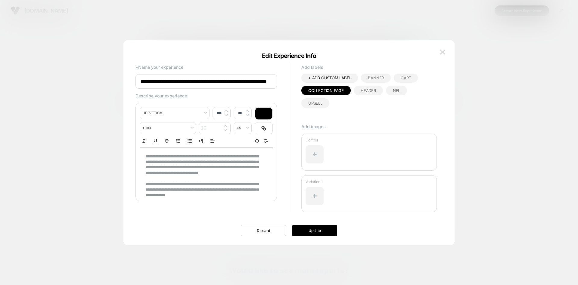  I want to click on button: Underline, so click(155, 141).